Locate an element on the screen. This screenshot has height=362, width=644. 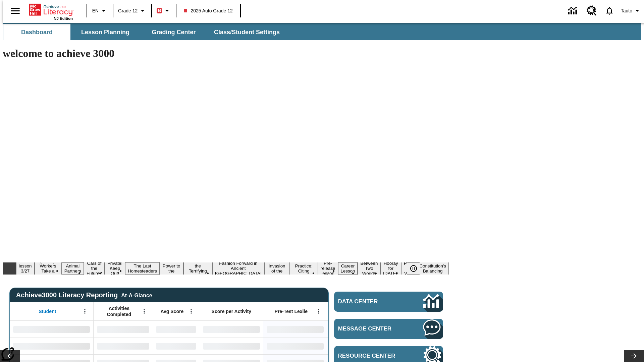
button: Open side menu is located at coordinates (15, 11).